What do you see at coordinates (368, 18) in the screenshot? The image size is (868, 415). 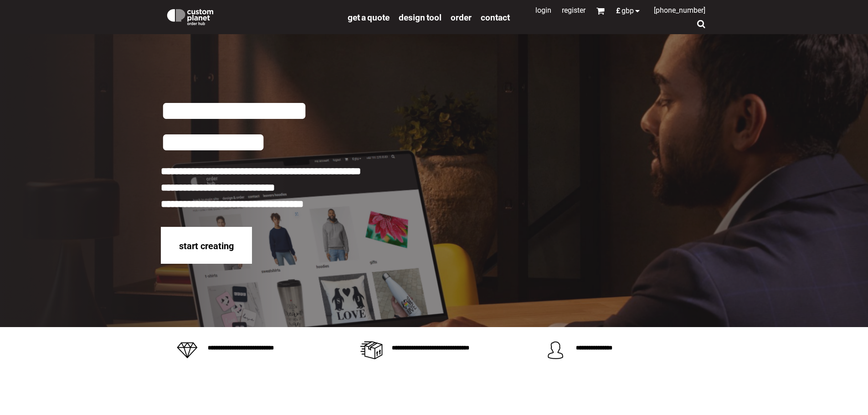 I see `span: get a quote` at bounding box center [368, 18].